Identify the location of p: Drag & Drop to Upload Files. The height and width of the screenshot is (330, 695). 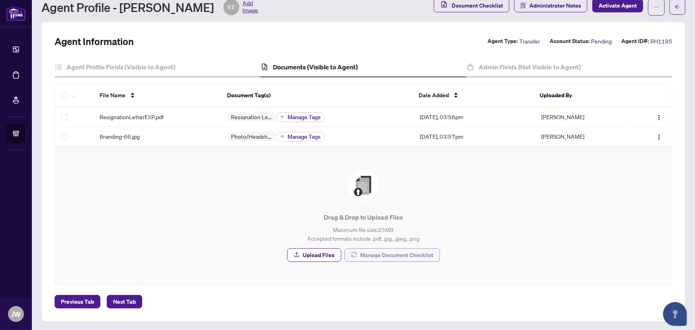
(363, 217).